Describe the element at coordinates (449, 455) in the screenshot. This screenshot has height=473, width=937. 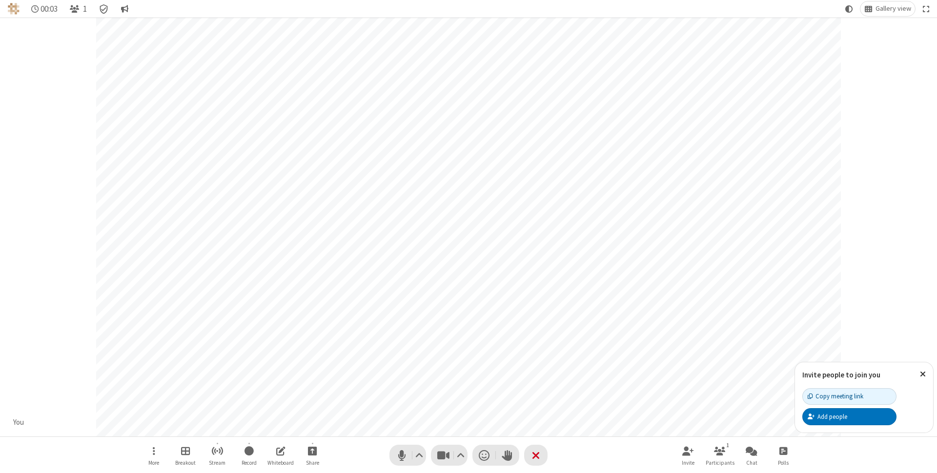
I see `button: Stop video (⌘+Shift+V)` at that location.